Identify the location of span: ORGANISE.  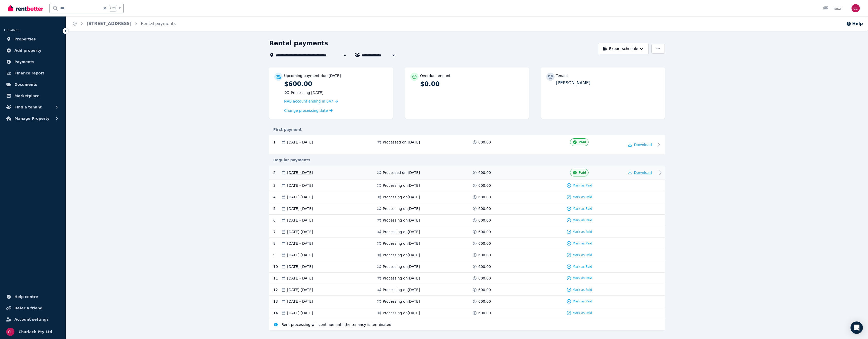
(12, 30).